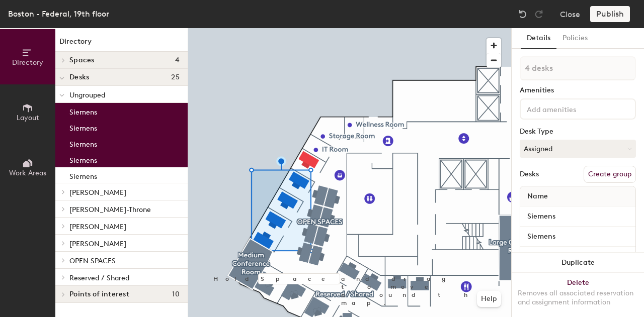 The width and height of the screenshot is (644, 317). What do you see at coordinates (570, 14) in the screenshot?
I see `button: Close` at bounding box center [570, 14].